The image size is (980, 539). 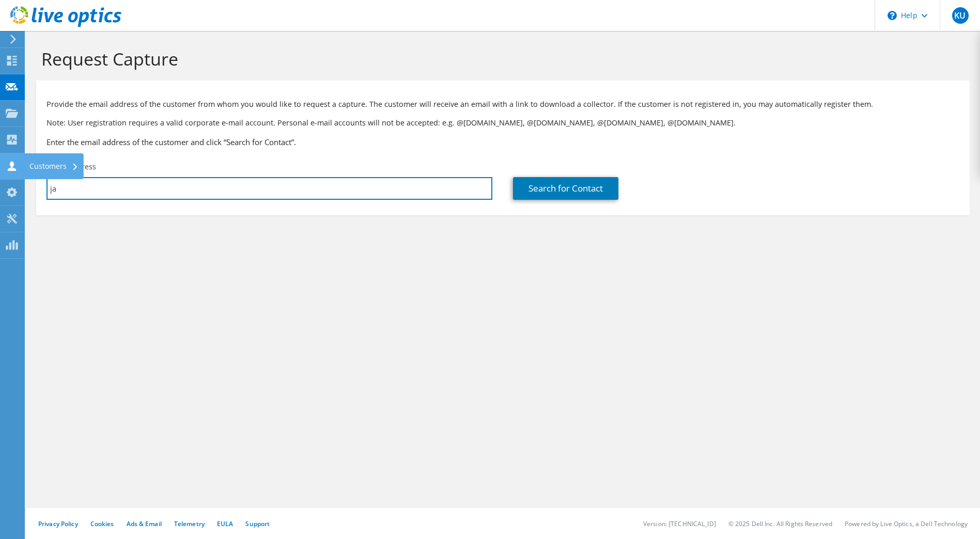 What do you see at coordinates (225, 524) in the screenshot?
I see `a: EULA` at bounding box center [225, 524].